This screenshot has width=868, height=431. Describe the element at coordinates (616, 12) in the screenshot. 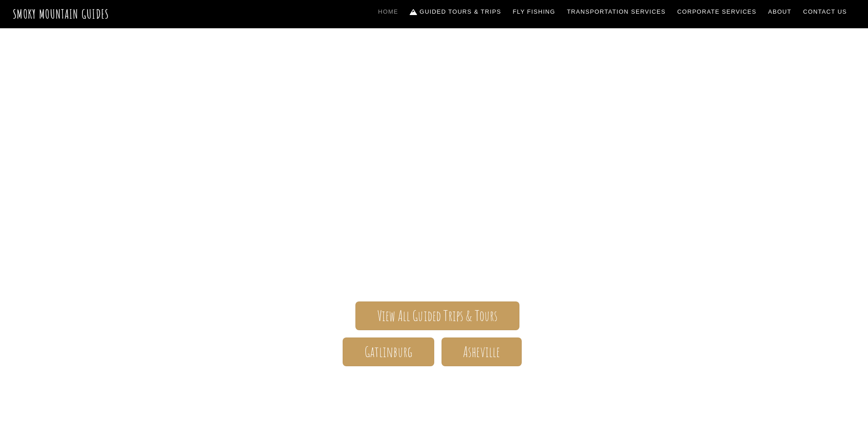

I see `a: Transportation Services` at that location.